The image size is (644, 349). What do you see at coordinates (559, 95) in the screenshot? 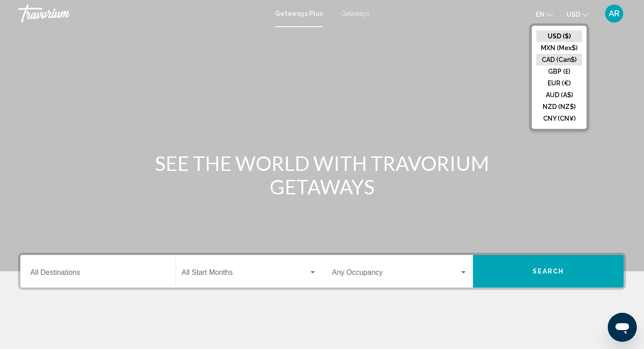
I see `button: AUD (A$)` at bounding box center [559, 95].